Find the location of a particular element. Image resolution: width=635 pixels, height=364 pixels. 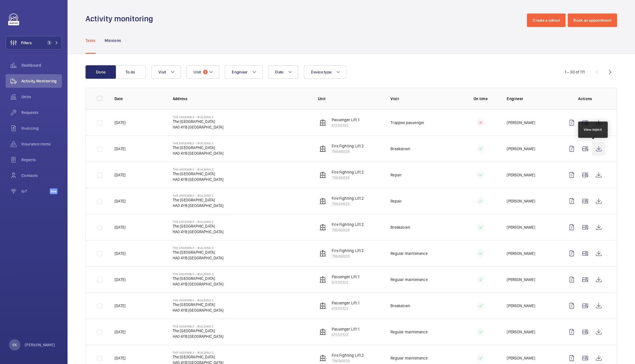

span: Dashboard is located at coordinates (41, 65).